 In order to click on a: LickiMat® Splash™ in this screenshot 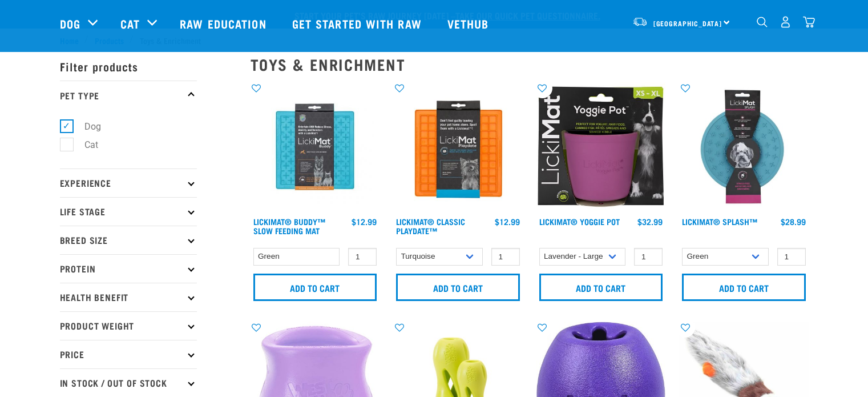, I will do `click(719, 221)`.